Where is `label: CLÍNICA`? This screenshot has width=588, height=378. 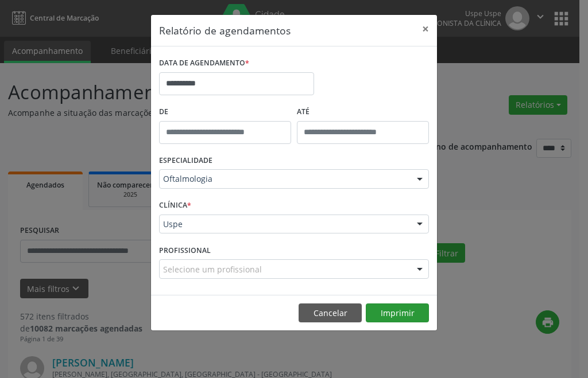 label: CLÍNICA is located at coordinates (175, 206).